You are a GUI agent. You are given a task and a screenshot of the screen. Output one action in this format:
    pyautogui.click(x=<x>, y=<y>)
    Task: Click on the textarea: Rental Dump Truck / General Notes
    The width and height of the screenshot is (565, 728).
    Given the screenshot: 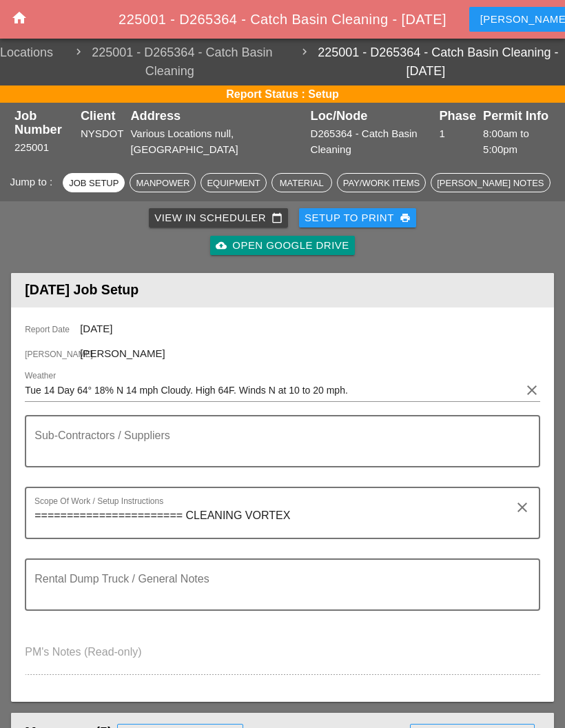 What is the action you would take?
    pyautogui.click(x=277, y=592)
    